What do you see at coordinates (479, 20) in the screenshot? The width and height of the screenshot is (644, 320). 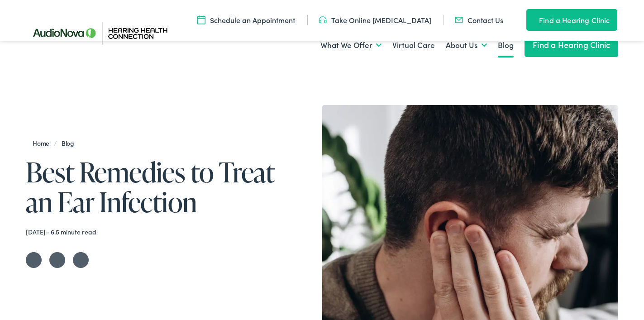 I see `a: Contact Us` at bounding box center [479, 20].